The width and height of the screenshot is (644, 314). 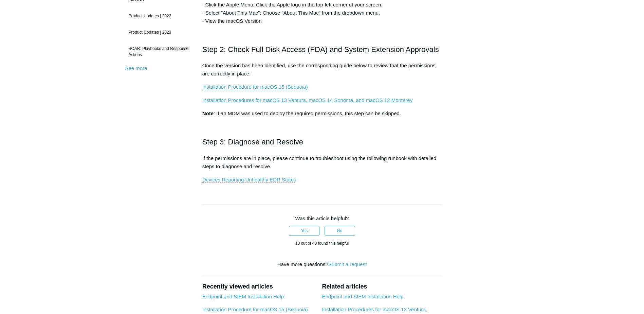 What do you see at coordinates (322, 13) in the screenshot?
I see `p: - Click the Apple Menu: Click the Apple logo in the top-left corner of your screen. - Select "Abo...` at bounding box center [322, 13].